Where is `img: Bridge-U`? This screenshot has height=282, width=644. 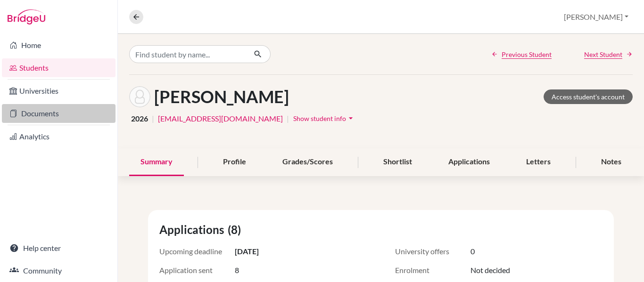
img: Bridge-U is located at coordinates (27, 17).